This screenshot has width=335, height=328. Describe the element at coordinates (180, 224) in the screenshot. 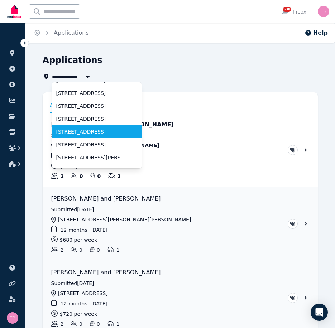

I see `a: View application: Jeremy Elliott and Sylvia Jesang` at that location.